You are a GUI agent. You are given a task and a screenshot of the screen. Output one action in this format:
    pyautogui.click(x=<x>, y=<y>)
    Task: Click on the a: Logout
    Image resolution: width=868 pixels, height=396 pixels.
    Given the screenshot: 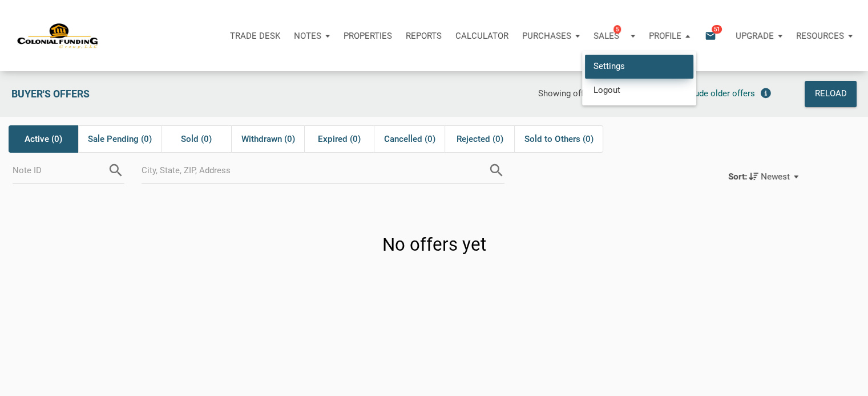 What is the action you would take?
    pyautogui.click(x=639, y=89)
    